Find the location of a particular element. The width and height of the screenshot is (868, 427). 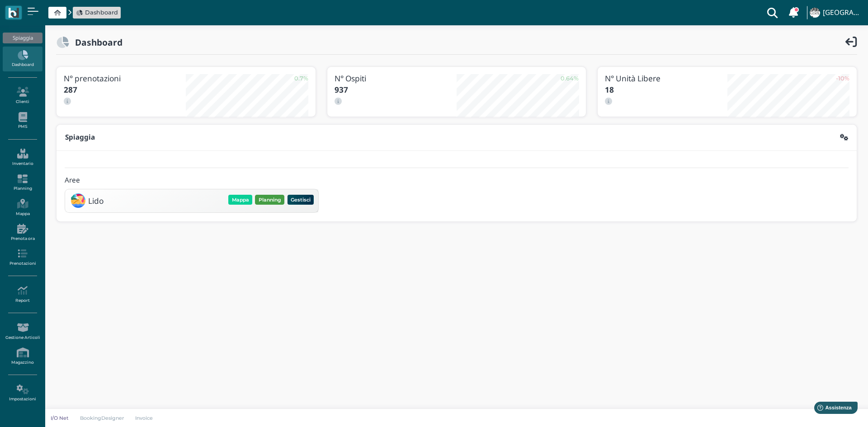

span: Assistenza is located at coordinates (43, 11).